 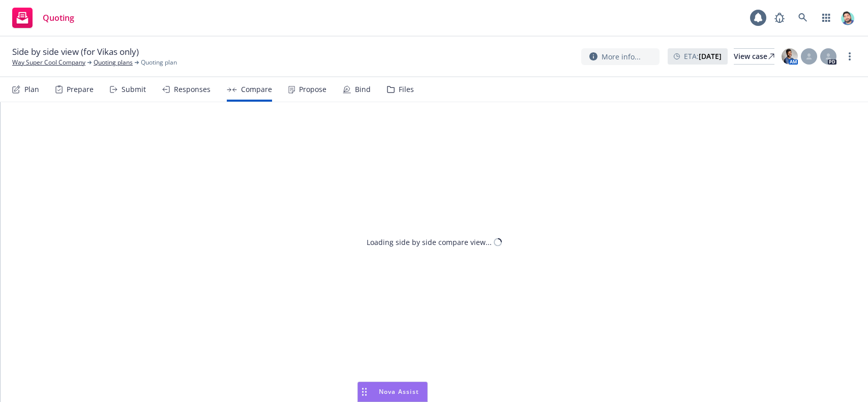 I want to click on a: Report a Bug, so click(x=779, y=18).